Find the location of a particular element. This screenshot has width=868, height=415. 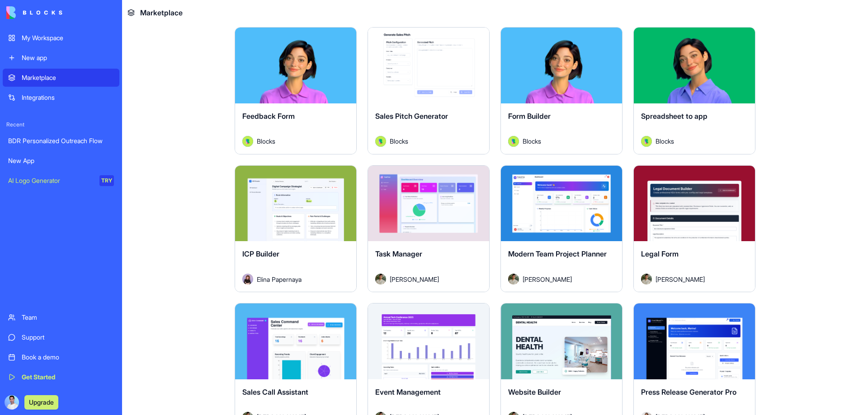

div: Get Started is located at coordinates (68, 377).